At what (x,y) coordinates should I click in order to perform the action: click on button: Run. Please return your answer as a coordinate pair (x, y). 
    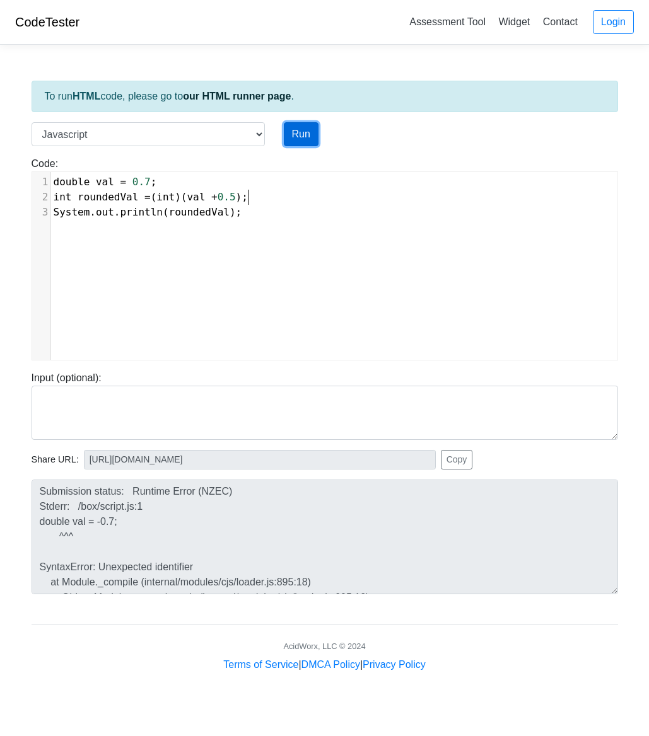
    Looking at the image, I should click on (301, 134).